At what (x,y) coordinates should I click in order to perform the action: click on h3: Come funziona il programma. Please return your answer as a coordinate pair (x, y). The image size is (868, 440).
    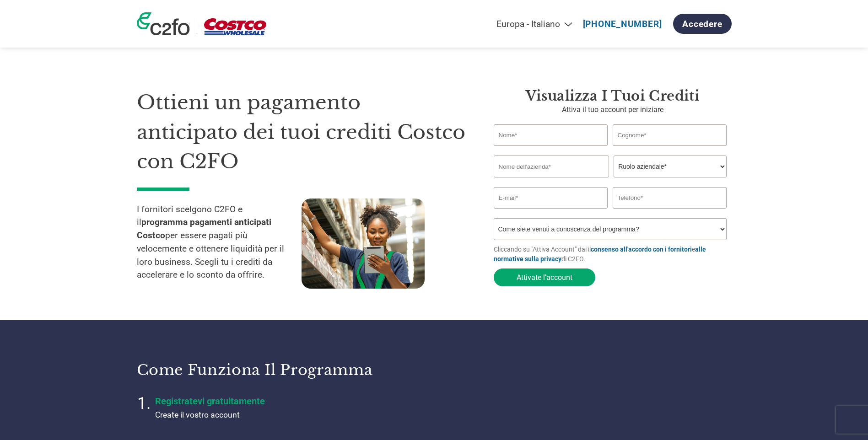
    Looking at the image, I should click on (279, 370).